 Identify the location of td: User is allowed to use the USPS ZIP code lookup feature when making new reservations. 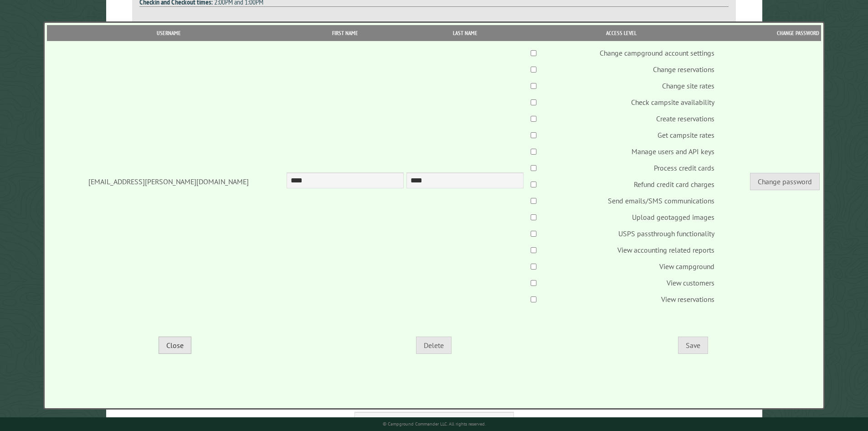
(630, 234).